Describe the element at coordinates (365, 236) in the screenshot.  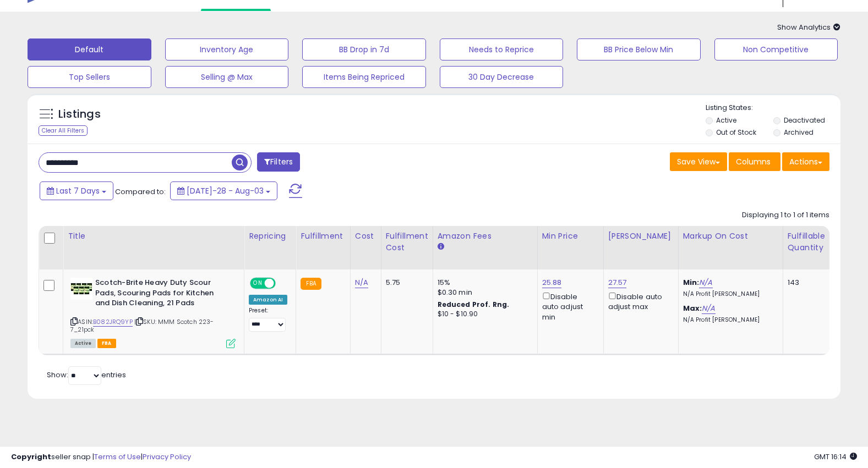
I see `div: Cost` at that location.